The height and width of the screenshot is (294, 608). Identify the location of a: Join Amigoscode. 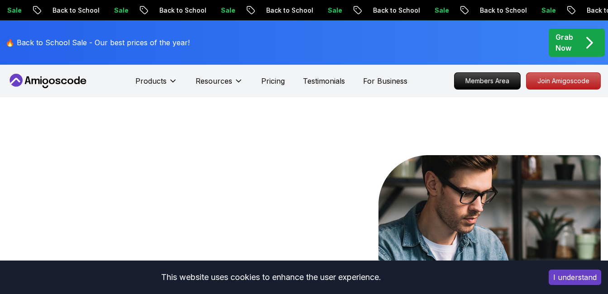
(563, 81).